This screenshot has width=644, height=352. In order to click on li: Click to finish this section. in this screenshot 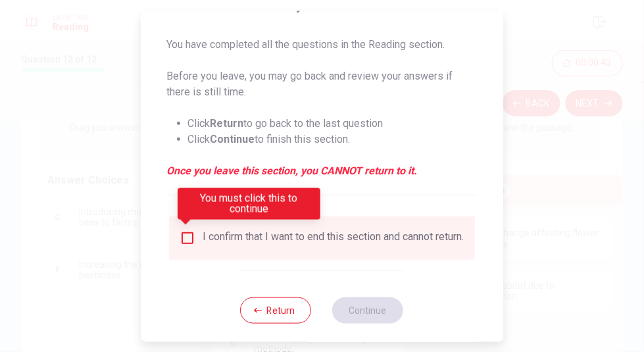, I will do `click(332, 139)`.